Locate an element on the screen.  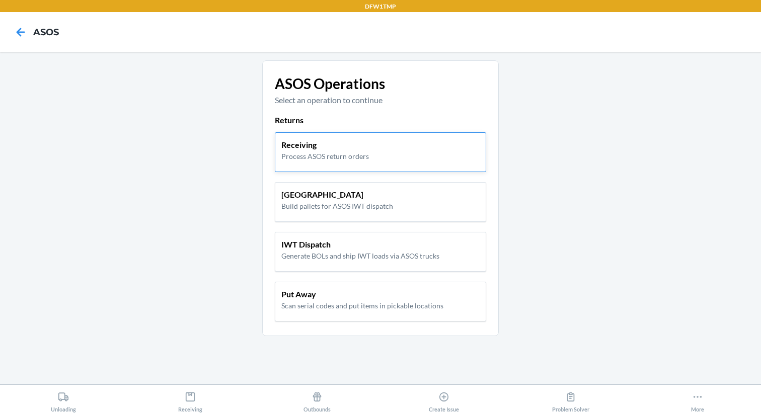
p: Process ASOS return orders is located at coordinates (325, 156).